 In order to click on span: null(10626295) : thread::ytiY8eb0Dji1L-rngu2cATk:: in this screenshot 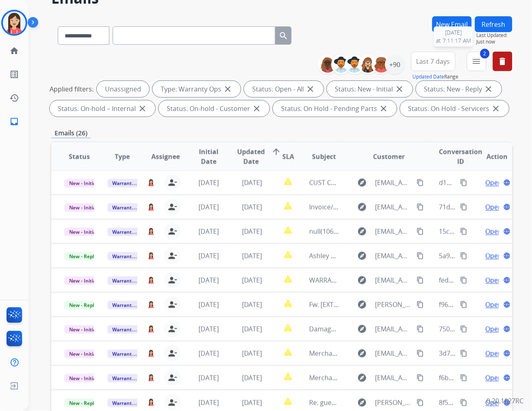, I will do `click(385, 232)`.